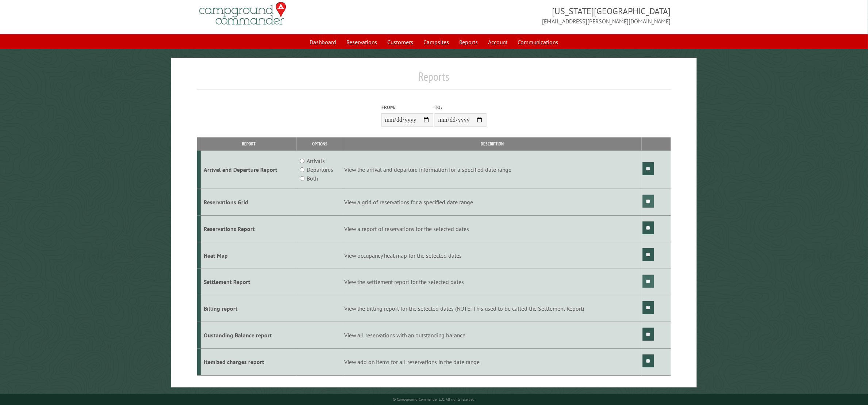 The height and width of the screenshot is (405, 868). What do you see at coordinates (469, 42) in the screenshot?
I see `a: Reports` at bounding box center [469, 42].